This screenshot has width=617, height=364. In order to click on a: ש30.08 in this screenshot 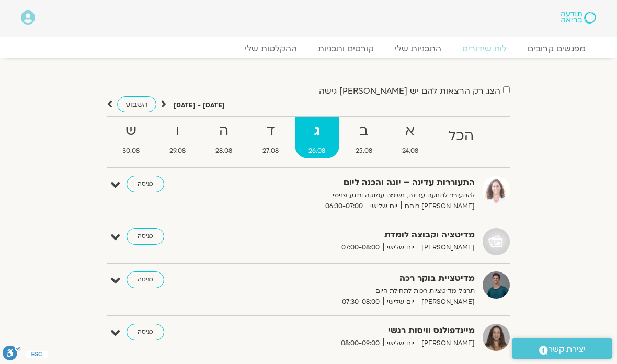, I will do `click(131, 138)`.